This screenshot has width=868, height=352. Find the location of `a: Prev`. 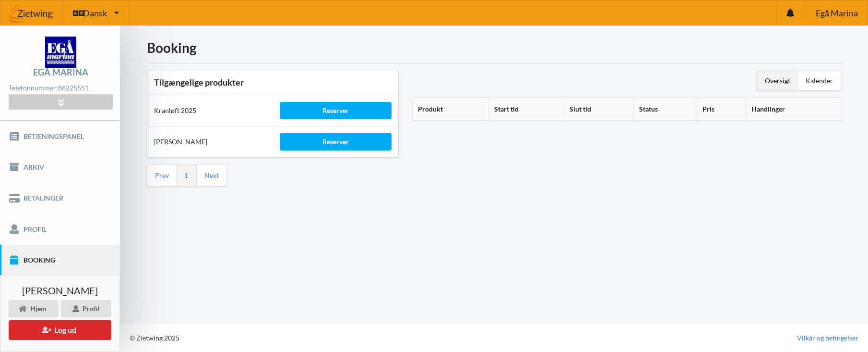

a: Prev is located at coordinates (162, 175).